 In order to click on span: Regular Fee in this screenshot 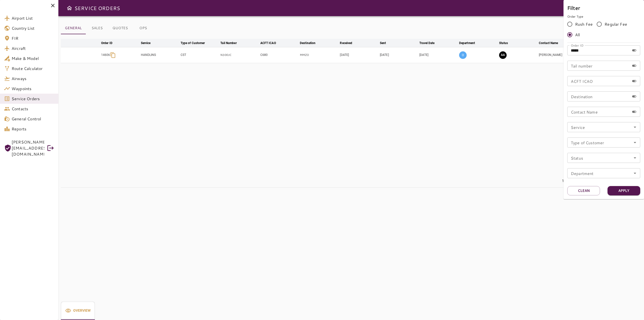, I will do `click(616, 24)`.